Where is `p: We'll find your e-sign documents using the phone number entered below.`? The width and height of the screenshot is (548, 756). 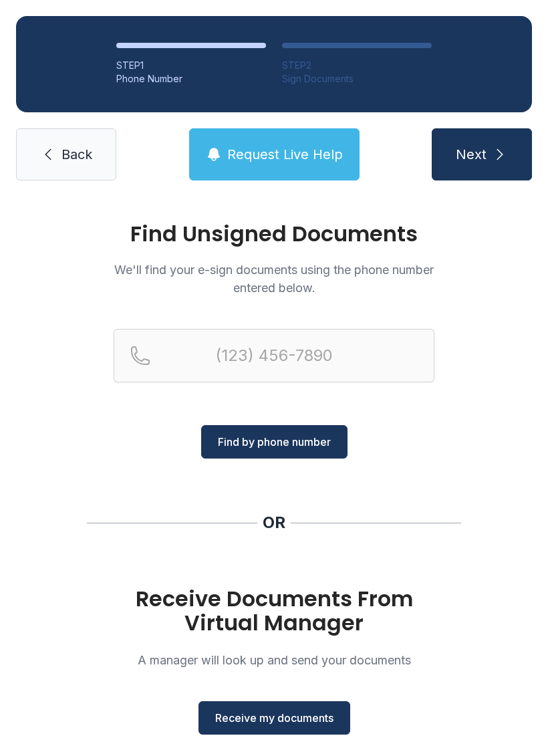
p: We'll find your e-sign documents using the phone number entered below. is located at coordinates (274, 279).